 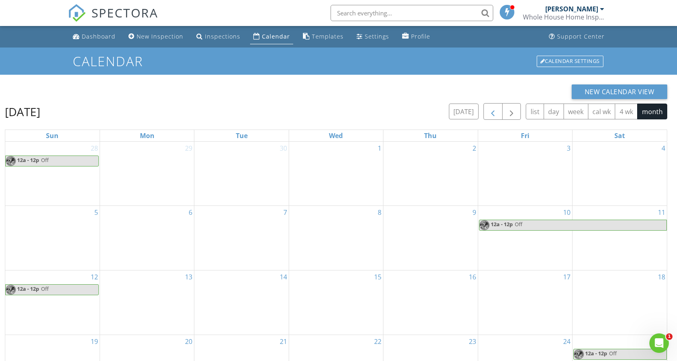 What do you see at coordinates (431, 174) in the screenshot?
I see `td: Go to October 2, 2025` at bounding box center [431, 174].